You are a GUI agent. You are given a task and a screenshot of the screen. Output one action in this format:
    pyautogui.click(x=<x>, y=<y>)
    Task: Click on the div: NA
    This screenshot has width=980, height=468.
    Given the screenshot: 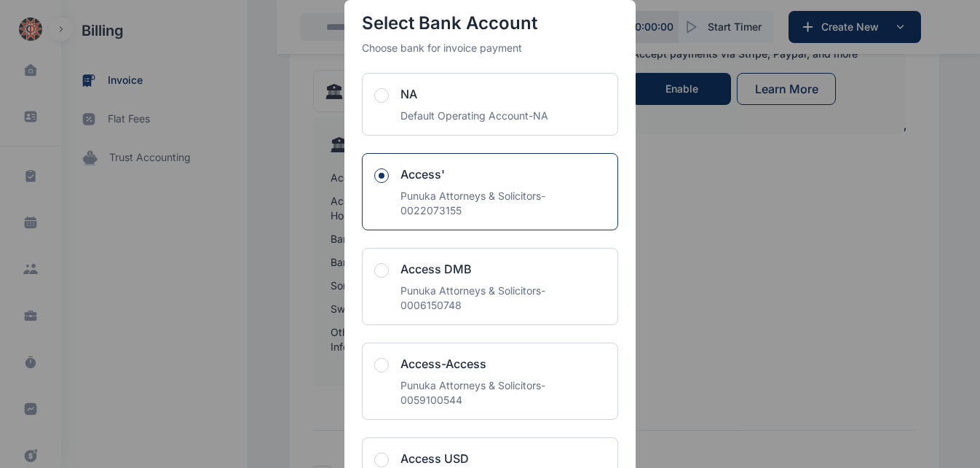 What is the action you would take?
    pyautogui.click(x=474, y=94)
    